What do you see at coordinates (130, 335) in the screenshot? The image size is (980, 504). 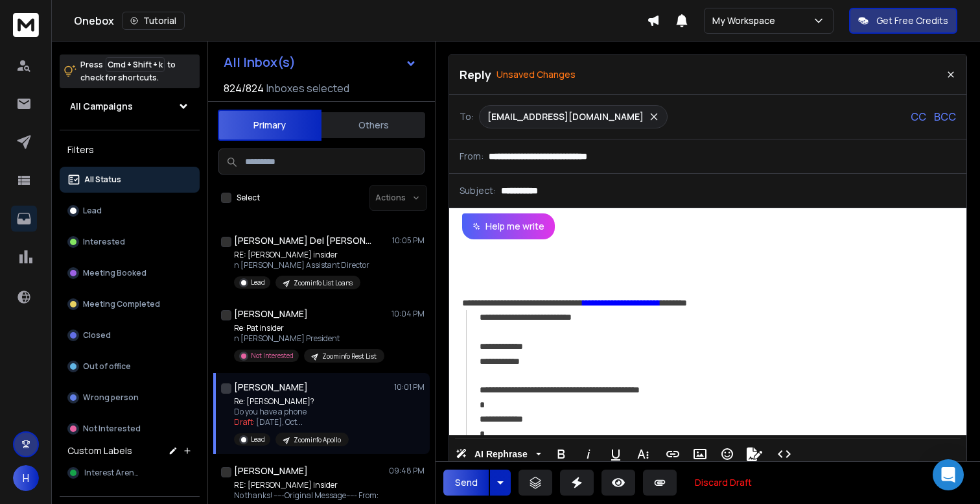 I see `button: Closed` at bounding box center [130, 335].